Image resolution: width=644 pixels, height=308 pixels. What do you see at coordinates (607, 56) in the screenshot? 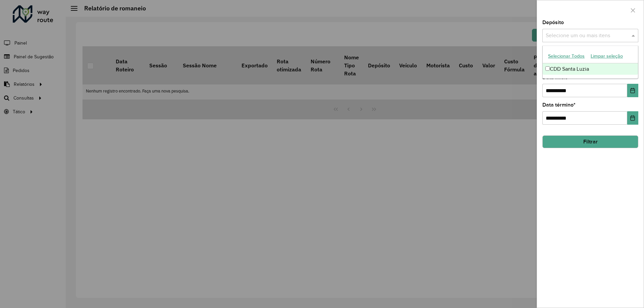
I see `button: Limpar seleção` at bounding box center [607, 56].